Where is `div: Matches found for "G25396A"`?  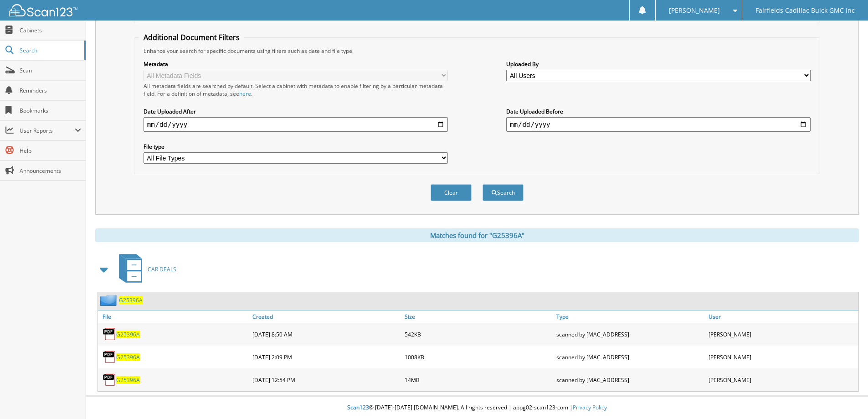
div: Matches found for "G25396A" is located at coordinates (477, 235).